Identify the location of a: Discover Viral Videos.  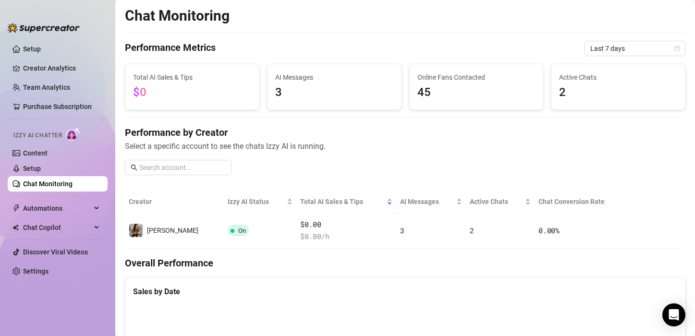
(55, 252).